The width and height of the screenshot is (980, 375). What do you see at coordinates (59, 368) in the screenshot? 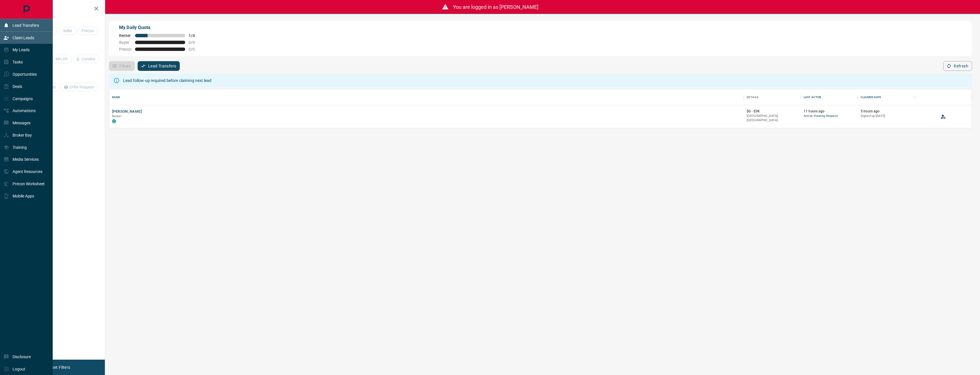
I see `button: Reset Filters` at bounding box center [59, 368].